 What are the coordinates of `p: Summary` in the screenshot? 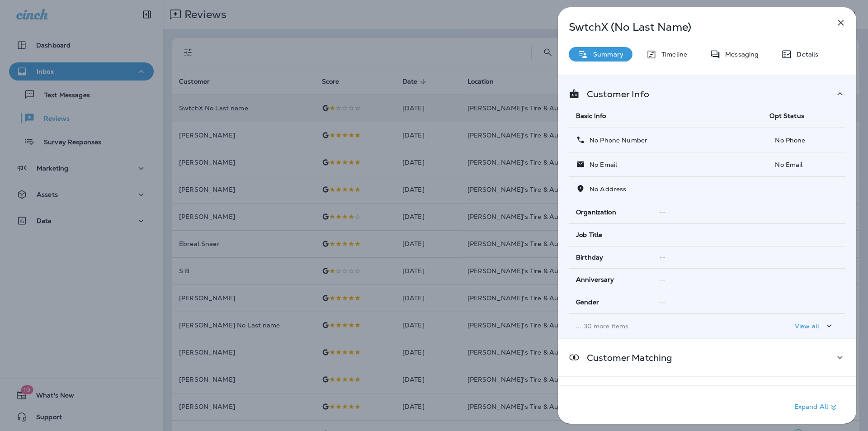 It's located at (606, 54).